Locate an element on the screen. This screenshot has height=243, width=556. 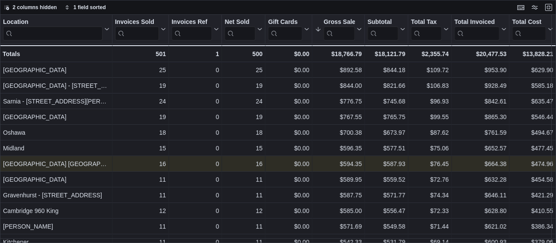
div: Subtotal is located at coordinates (383, 29).